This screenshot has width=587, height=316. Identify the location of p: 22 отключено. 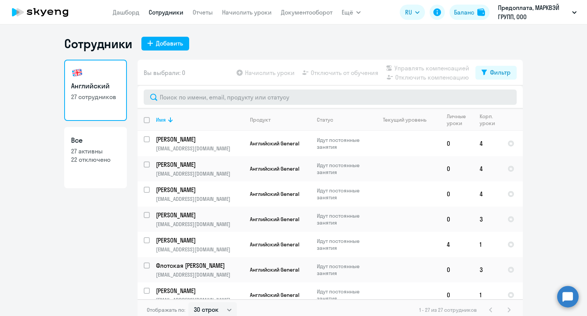
(96, 159).